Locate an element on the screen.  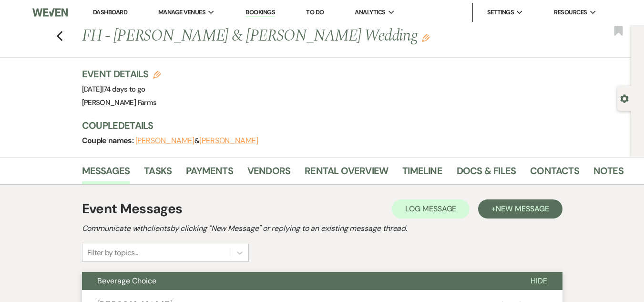
a: Tasks is located at coordinates (158, 174).